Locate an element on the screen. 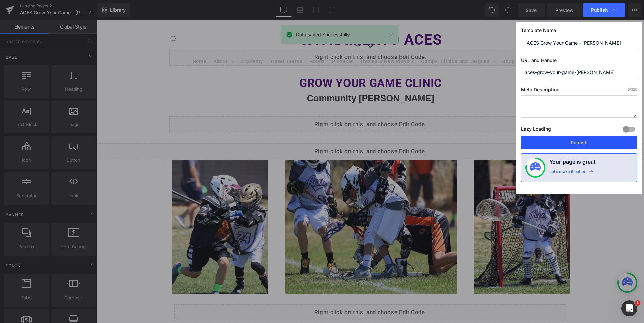  img: onboarding-status.svg is located at coordinates (535, 168).